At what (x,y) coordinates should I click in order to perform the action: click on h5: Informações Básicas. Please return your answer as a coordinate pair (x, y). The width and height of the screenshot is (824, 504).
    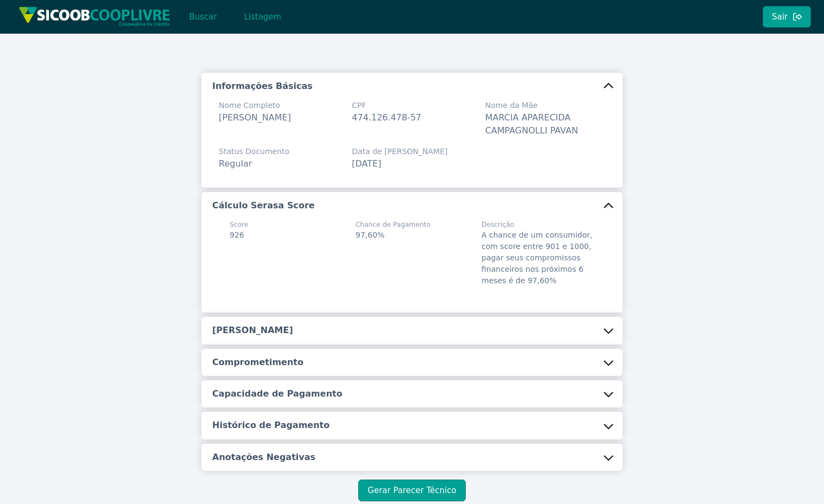
    Looking at the image, I should click on (262, 86).